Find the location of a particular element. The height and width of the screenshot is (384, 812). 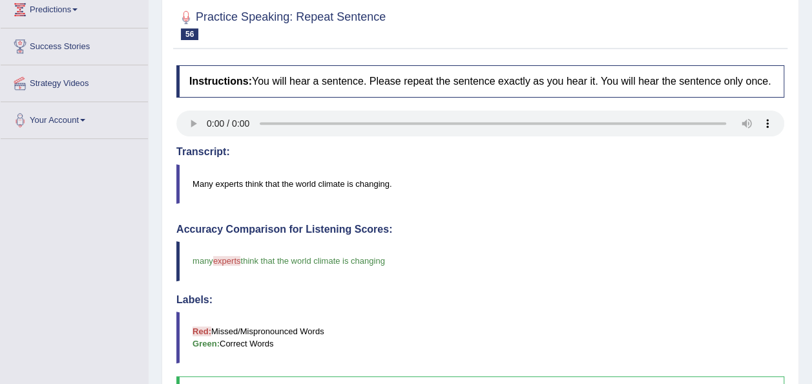

a: Success Stories is located at coordinates (74, 45).